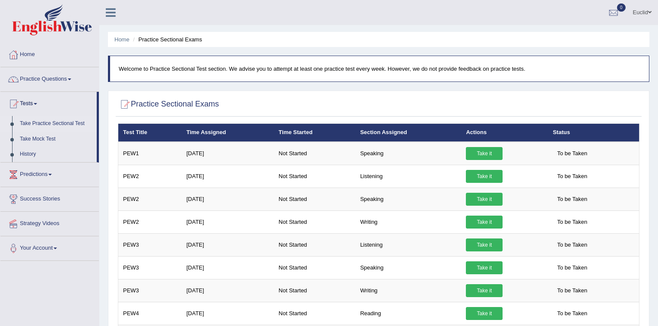  What do you see at coordinates (593, 133) in the screenshot?
I see `th: Status` at bounding box center [593, 133].